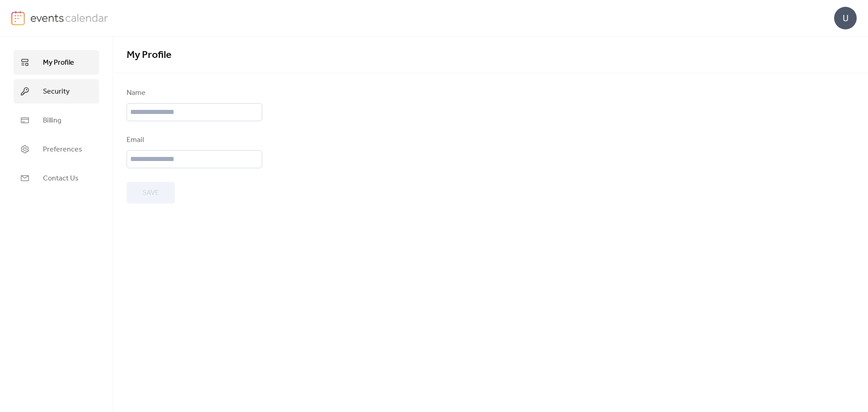  Describe the element at coordinates (56, 92) in the screenshot. I see `a: Security` at that location.